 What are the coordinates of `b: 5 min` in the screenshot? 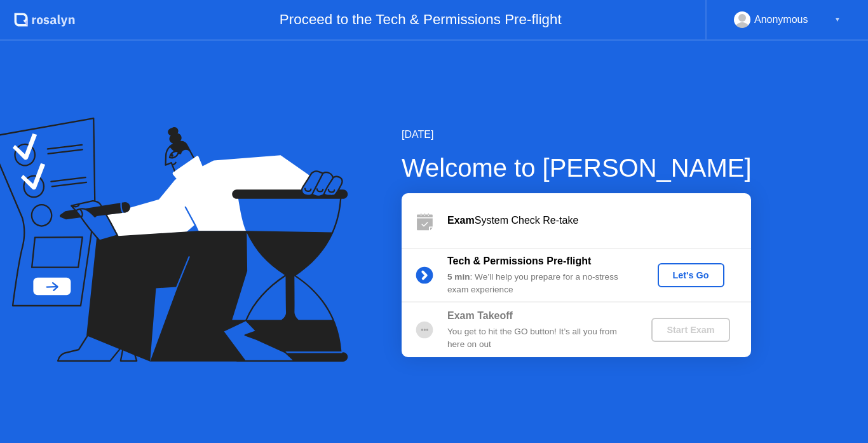 It's located at (459, 277).